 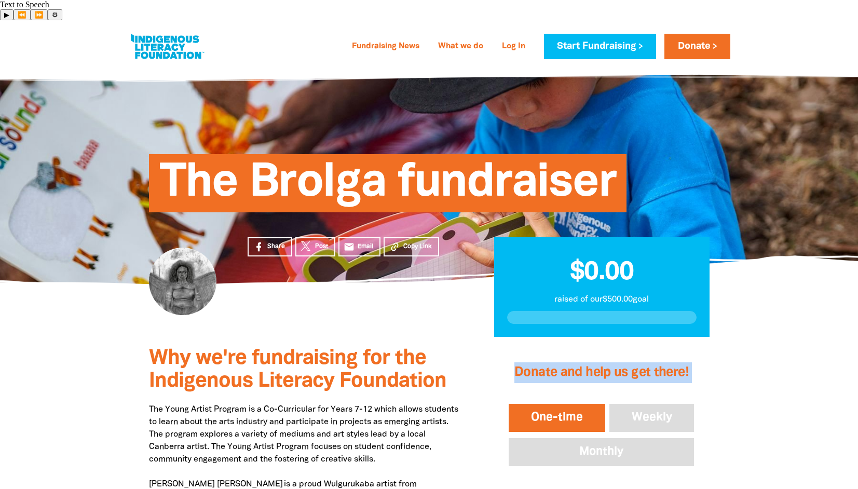 What do you see at coordinates (601, 452) in the screenshot?
I see `button: Monthly` at bounding box center [601, 452].